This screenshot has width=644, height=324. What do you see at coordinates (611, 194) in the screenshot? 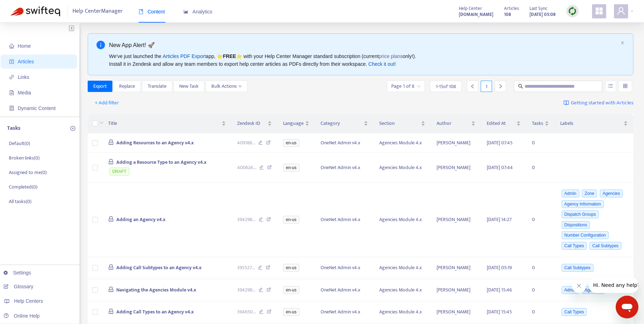
I see `span: Agencies` at bounding box center [611, 194].